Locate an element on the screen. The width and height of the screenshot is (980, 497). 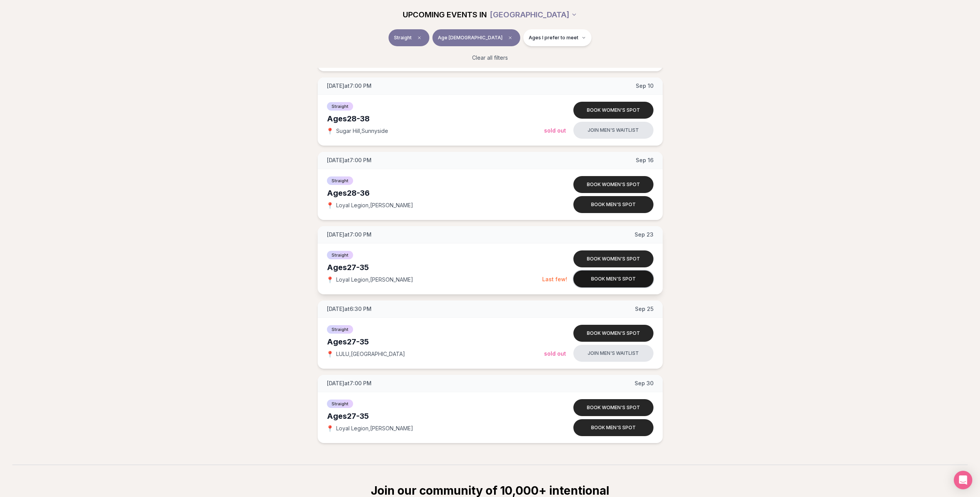
span: Clear event type filter is located at coordinates (419, 38).